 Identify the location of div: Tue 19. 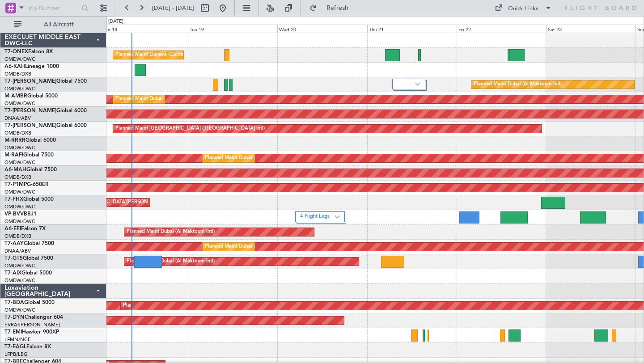
(233, 28).